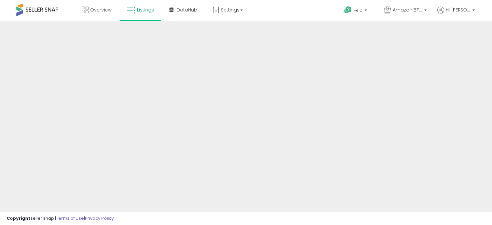  I want to click on span: Amazon BTG, so click(408, 10).